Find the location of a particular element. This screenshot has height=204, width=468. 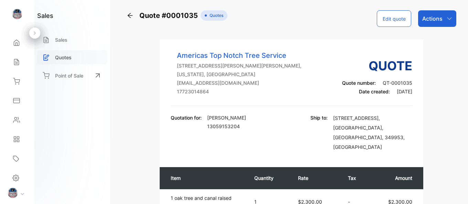

p: Quantity is located at coordinates (269, 178).